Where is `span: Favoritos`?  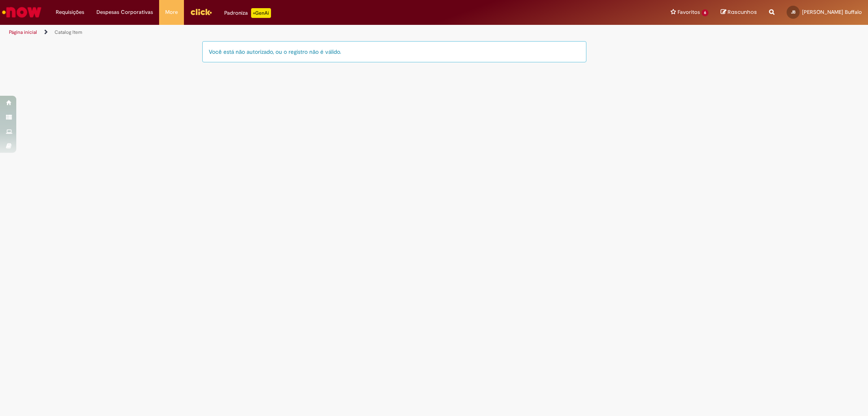
span: Favoritos is located at coordinates (689, 12).